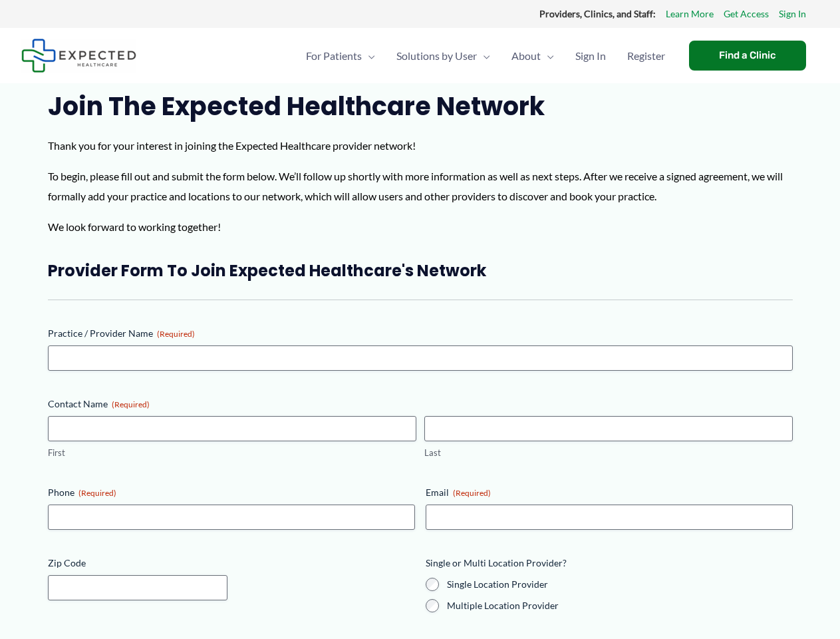 Image resolution: width=840 pixels, height=639 pixels. I want to click on a: AboutMenu Toggle, so click(532, 56).